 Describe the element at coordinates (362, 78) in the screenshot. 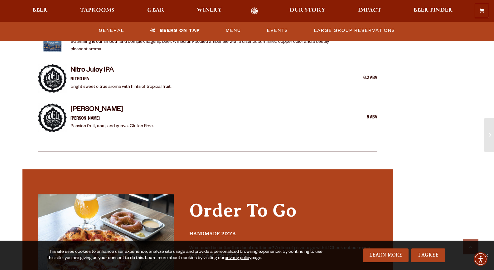

I see `div: 6.2 ABV` at that location.